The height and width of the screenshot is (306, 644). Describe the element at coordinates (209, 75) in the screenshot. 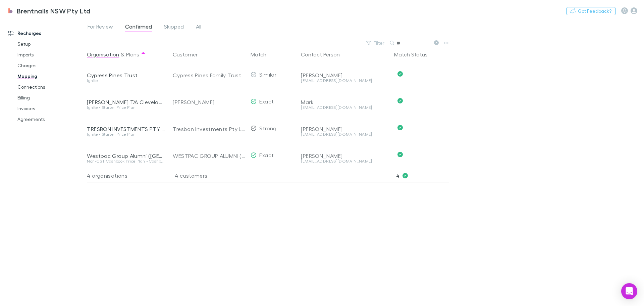

I see `div: Cypress Pines Family Trust` at that location.